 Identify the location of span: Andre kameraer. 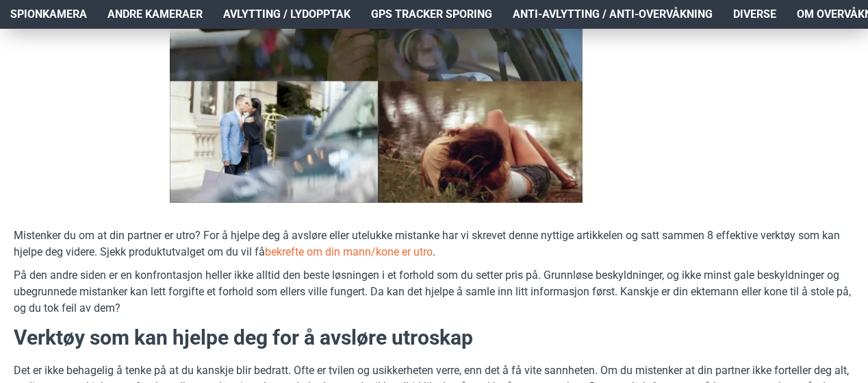
(155, 14).